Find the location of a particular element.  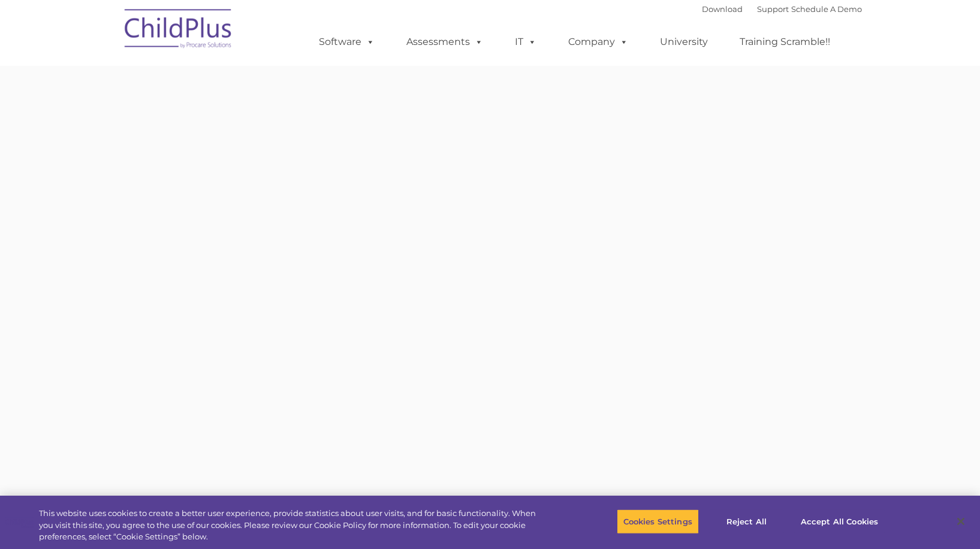

a: Download is located at coordinates (722, 9).